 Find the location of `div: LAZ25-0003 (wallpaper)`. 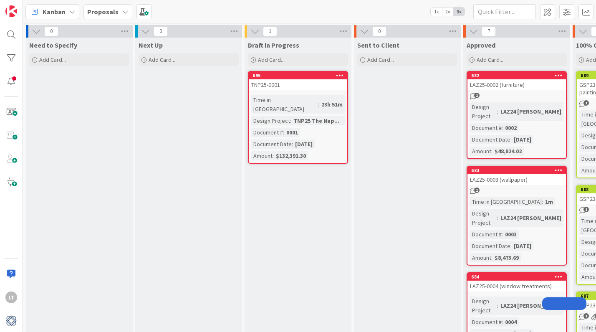

div: LAZ25-0003 (wallpaper) is located at coordinates (516, 179).